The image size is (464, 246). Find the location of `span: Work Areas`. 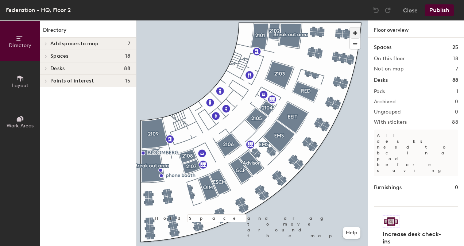

span: Work Areas is located at coordinates (20, 125).